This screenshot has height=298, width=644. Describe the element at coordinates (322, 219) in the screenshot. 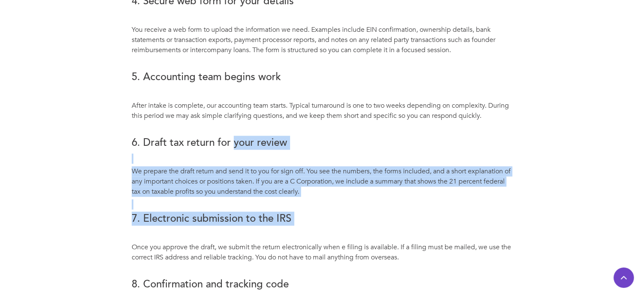

I see `h3: 7. Electronic submission to the IRS` at that location.